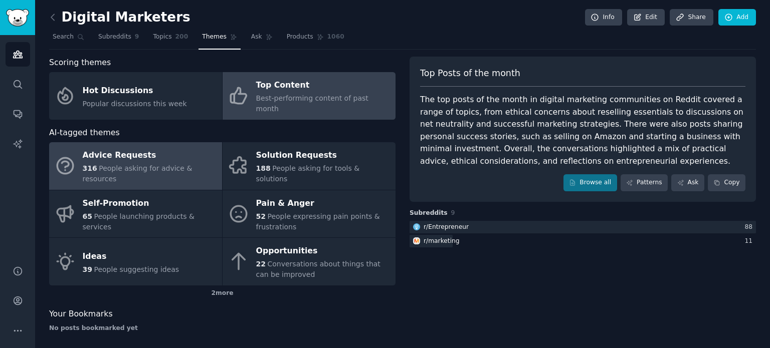 Image resolution: width=770 pixels, height=348 pixels. I want to click on h2: Digital Marketers, so click(120, 18).